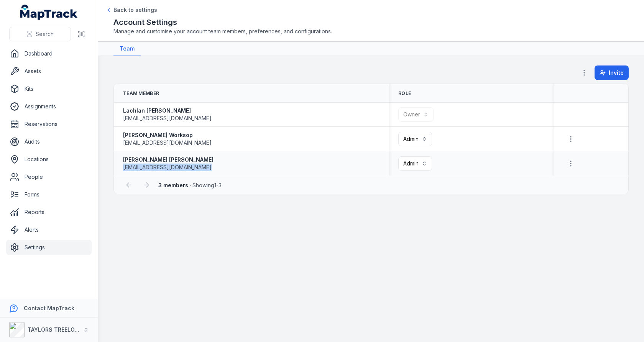 The image size is (644, 342). I want to click on a: Kits, so click(49, 89).